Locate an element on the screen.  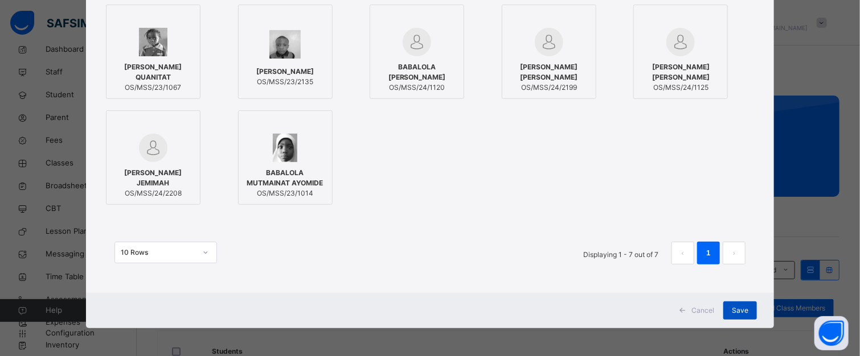
span: OS/MSS/24/1120 is located at coordinates (417, 88).